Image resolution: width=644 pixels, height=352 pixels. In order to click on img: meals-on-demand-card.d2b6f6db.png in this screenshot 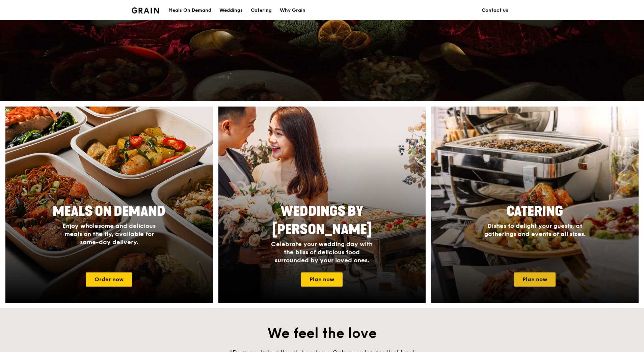, I will do `click(109, 205)`.